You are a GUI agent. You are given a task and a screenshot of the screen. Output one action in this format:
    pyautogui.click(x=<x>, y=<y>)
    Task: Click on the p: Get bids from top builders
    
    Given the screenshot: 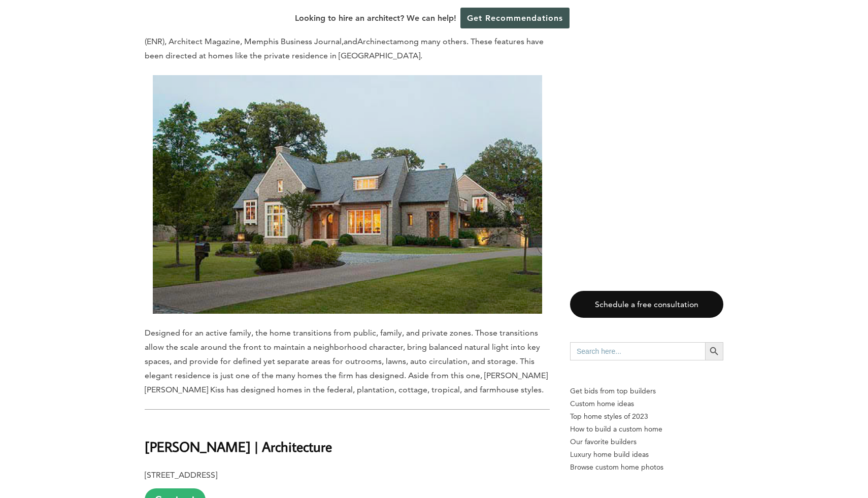 What is the action you would take?
    pyautogui.click(x=647, y=391)
    